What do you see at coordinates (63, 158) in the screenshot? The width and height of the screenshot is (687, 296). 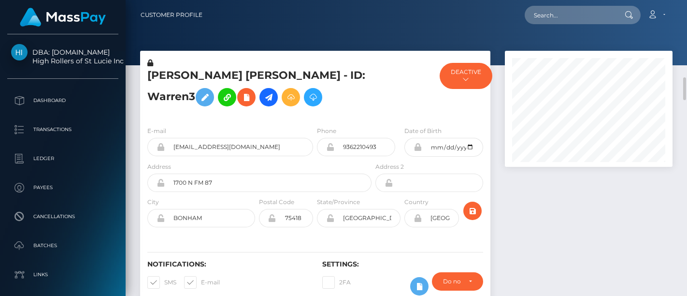 I see `p: Ledger` at bounding box center [63, 158].